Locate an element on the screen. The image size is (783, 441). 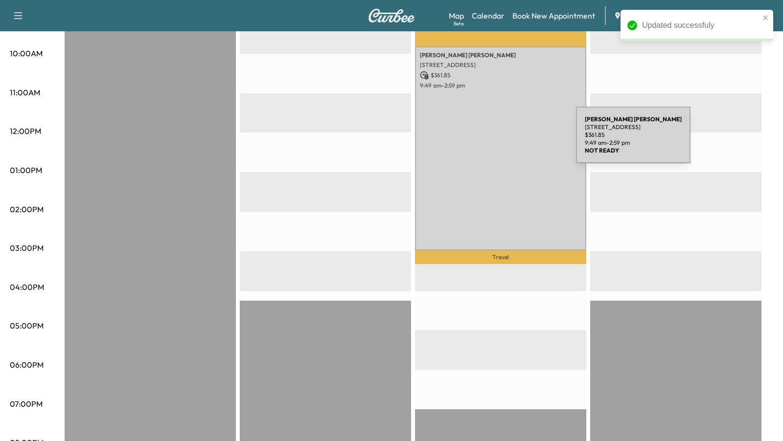
a: Calendar is located at coordinates (488, 16).